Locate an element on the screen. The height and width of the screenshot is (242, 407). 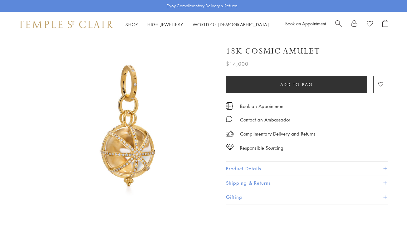
img: 18K Cosmic Amulet is located at coordinates (129, 125).